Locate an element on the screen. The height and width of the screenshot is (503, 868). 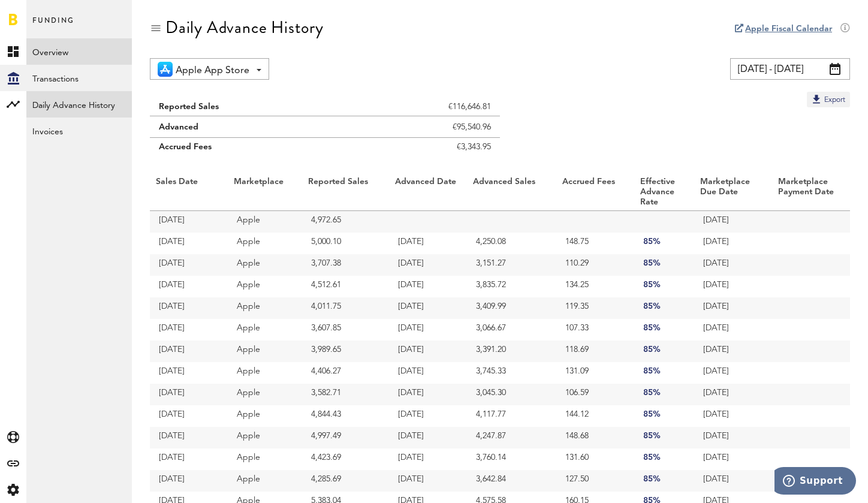
td: 3,989.65 is located at coordinates (346, 351).